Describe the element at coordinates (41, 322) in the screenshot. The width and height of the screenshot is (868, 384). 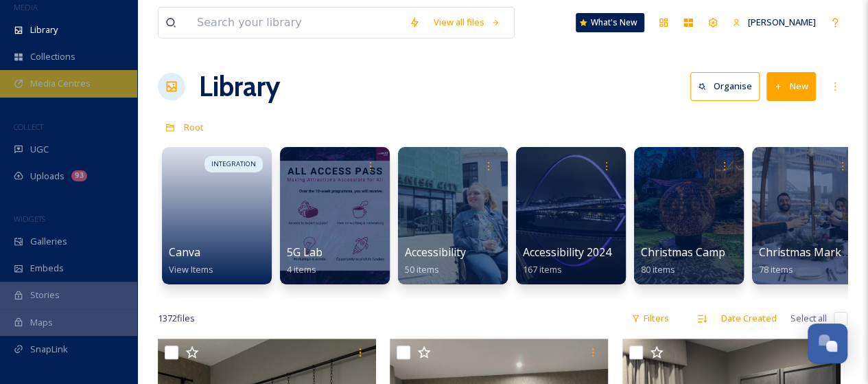
I see `span: Maps` at that location.